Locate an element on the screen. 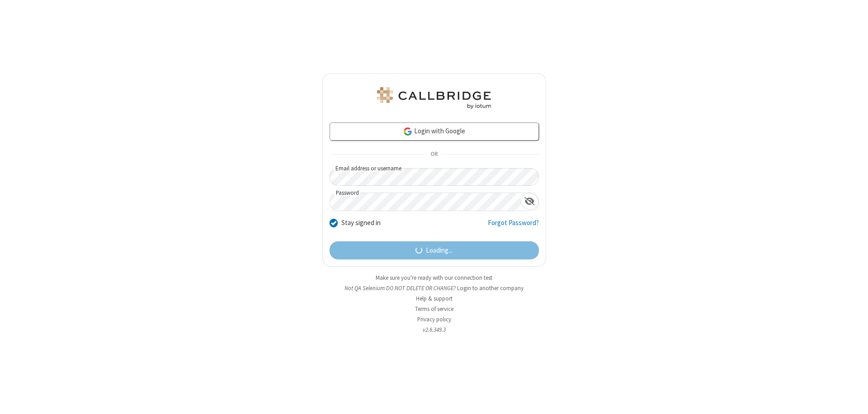  input: Email address or username is located at coordinates (434, 177).